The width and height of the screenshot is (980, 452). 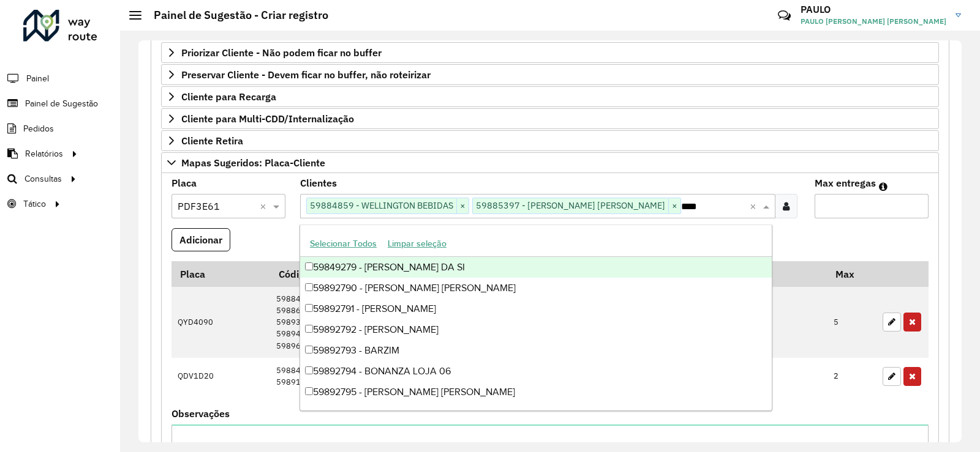 What do you see at coordinates (393, 274) in the screenshot?
I see `th: Código Cliente` at bounding box center [393, 274].